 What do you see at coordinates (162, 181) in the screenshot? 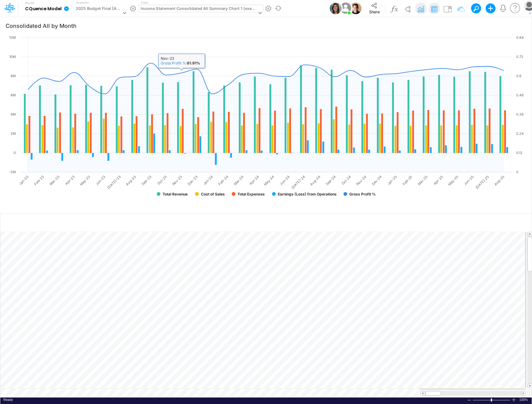
I see `text: Oct-23` at bounding box center [162, 181].